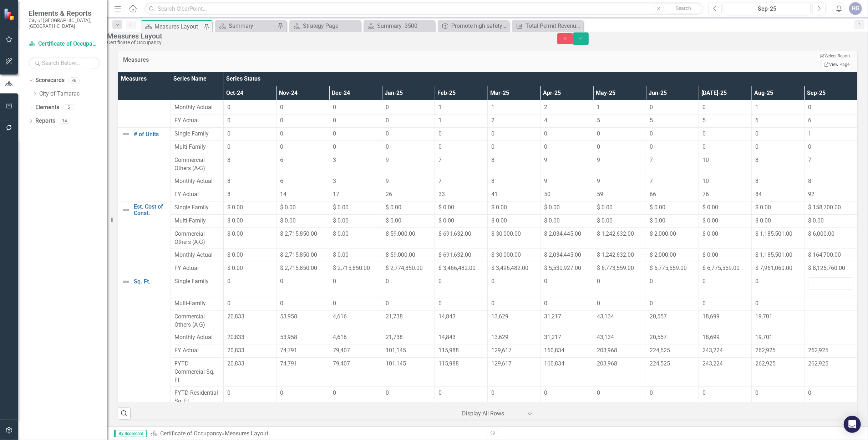  I want to click on span: $ 1,185,501.00, so click(774, 255).